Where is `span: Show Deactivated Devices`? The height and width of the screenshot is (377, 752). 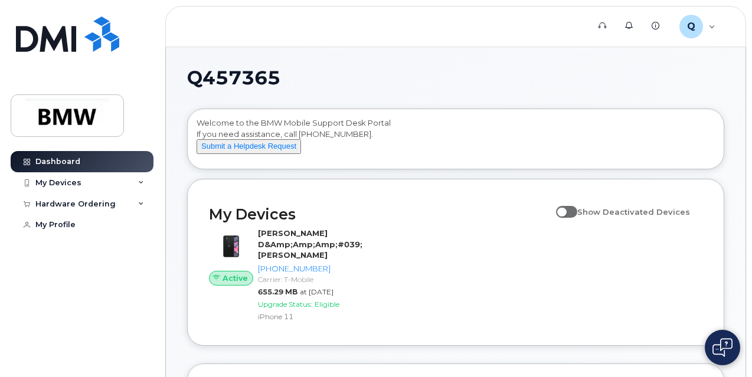 span: Show Deactivated Devices is located at coordinates (633, 212).